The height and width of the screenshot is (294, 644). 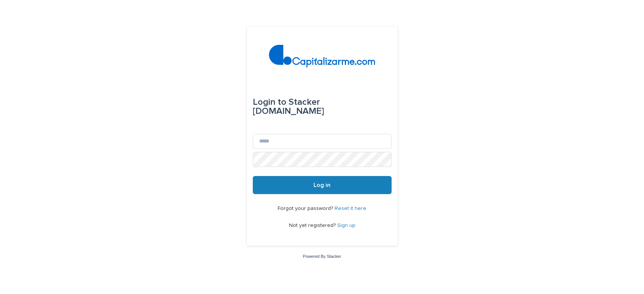 I want to click on span: Log in, so click(x=322, y=185).